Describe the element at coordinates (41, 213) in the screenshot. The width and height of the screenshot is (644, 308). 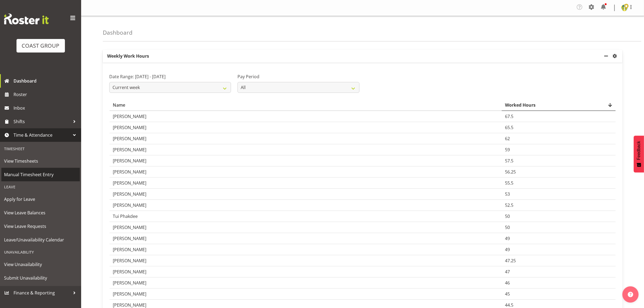
I see `span: View Leave Balances` at that location.